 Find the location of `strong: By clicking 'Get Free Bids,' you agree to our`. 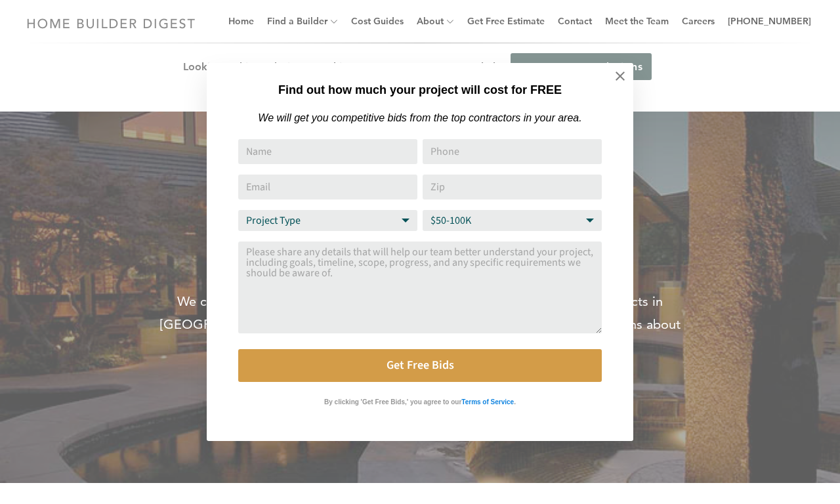

strong: By clicking 'Get Free Bids,' you agree to our is located at coordinates (392, 401).